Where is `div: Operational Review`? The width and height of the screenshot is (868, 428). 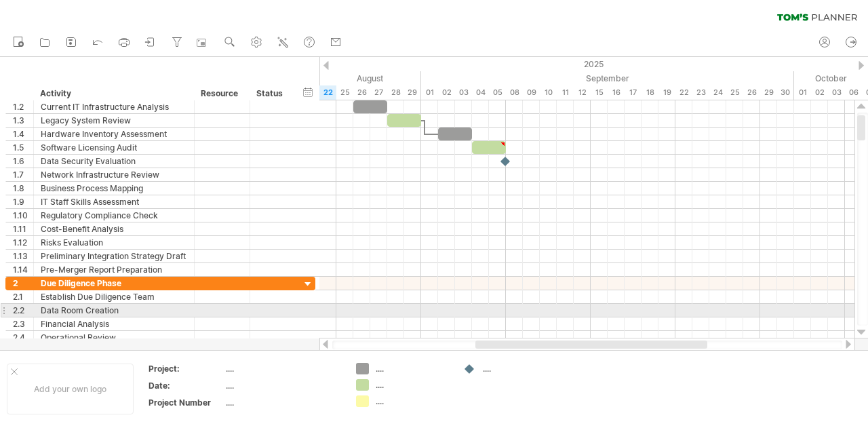 div: Operational Review is located at coordinates (114, 337).